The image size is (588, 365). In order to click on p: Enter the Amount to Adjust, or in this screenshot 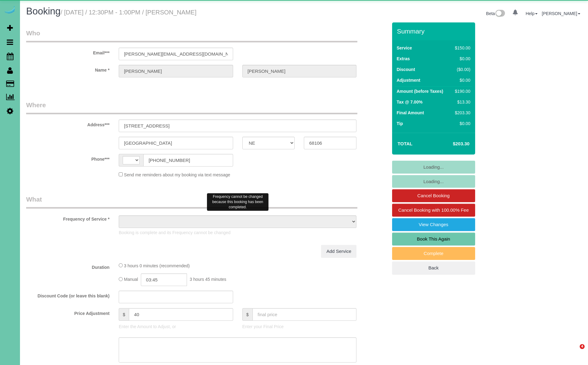, I will do `click(176, 327)`.